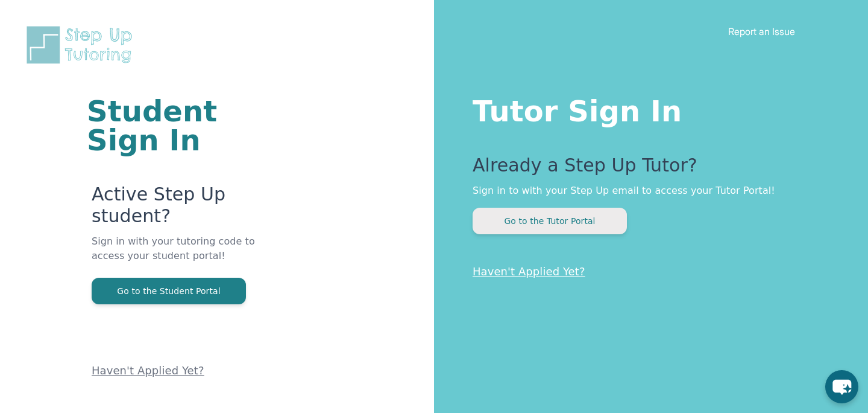 Image resolution: width=868 pixels, height=413 pixels. Describe the element at coordinates (550, 220) in the screenshot. I see `a: Go to the Tutor Portal` at that location.